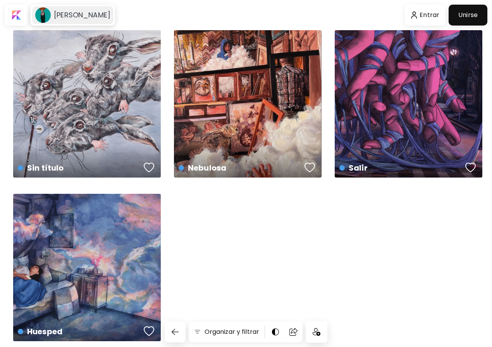  Describe the element at coordinates (401, 168) in the screenshot. I see `h4: Salir` at that location.